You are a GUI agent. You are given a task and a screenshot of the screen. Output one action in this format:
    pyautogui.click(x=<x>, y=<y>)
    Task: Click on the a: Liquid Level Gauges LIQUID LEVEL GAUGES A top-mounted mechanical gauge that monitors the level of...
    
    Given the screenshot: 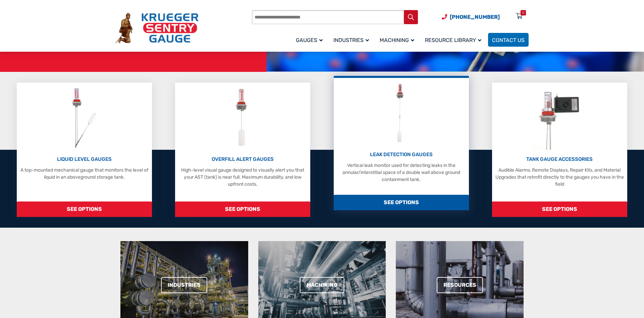 What is the action you would take?
    pyautogui.click(x=84, y=149)
    